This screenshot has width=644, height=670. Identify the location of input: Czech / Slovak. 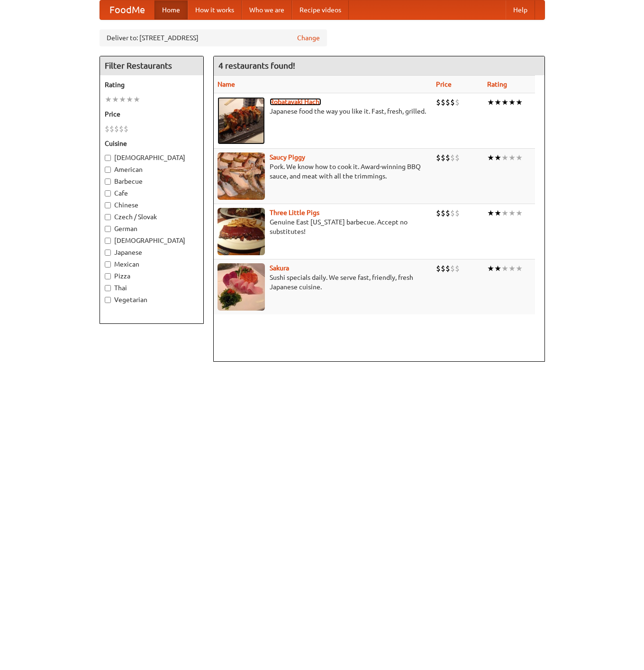
(108, 217).